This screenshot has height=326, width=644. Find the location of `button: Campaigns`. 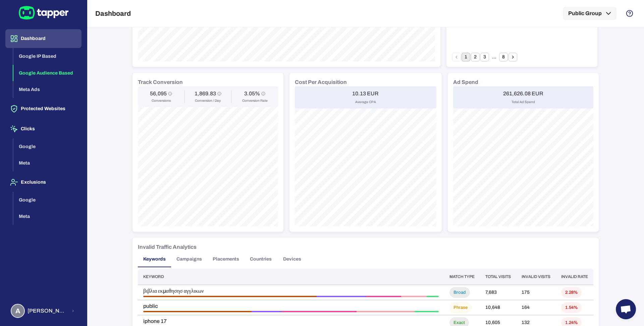

button: Campaigns is located at coordinates (189, 260).